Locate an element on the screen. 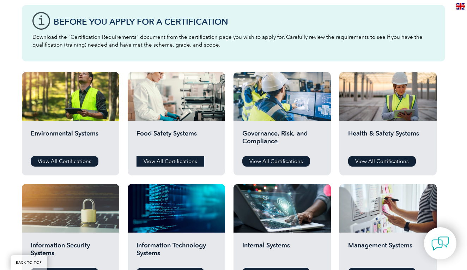 This screenshot has height=270, width=467. h2: Management Systems is located at coordinates (388, 252).